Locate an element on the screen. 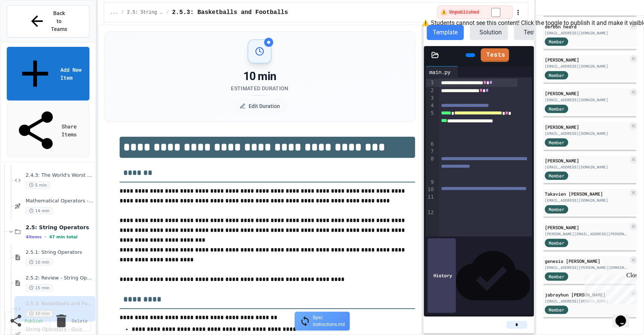 The width and height of the screenshot is (644, 335). span: 15 min is located at coordinates (39, 287).